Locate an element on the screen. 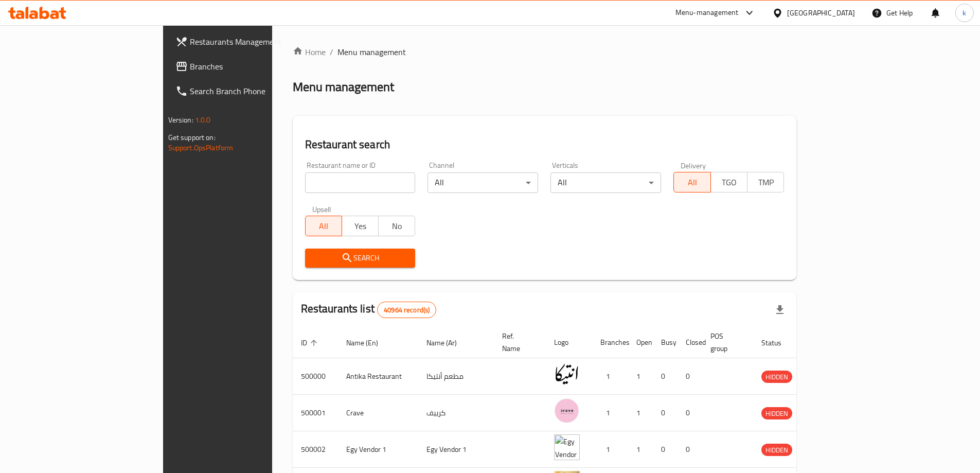  div: Export file is located at coordinates (780, 310).